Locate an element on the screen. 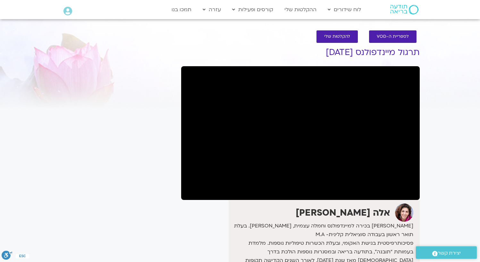  a: עזרה is located at coordinates (211, 10).